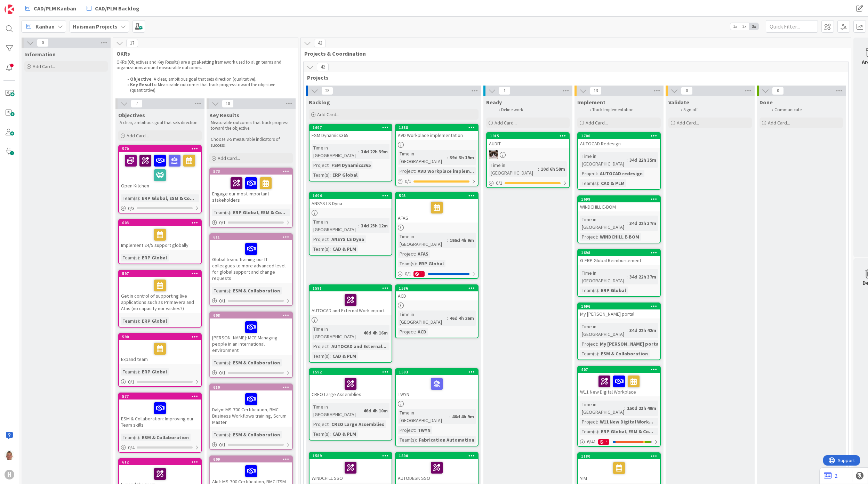  I want to click on div: 603, so click(160, 223).